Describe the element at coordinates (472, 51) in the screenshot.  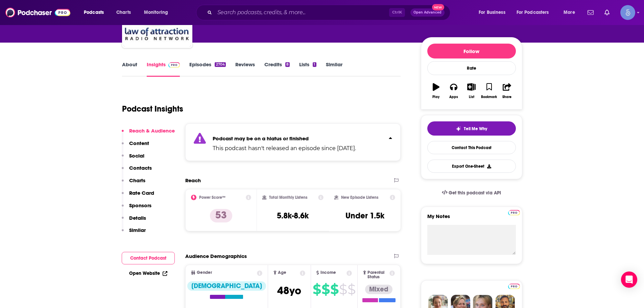
I see `button: Follow` at that location.